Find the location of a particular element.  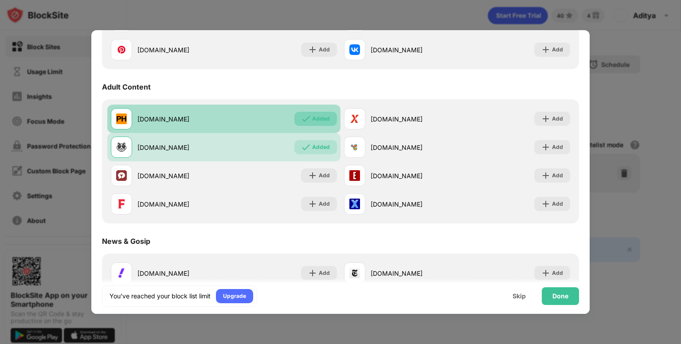

div: Upgrade is located at coordinates (235, 296).